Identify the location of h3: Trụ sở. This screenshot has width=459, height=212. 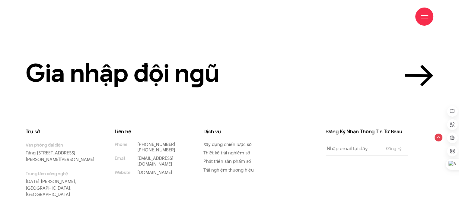
(61, 132).